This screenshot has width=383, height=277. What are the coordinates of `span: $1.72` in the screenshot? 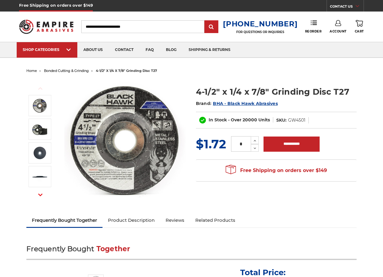 It's located at (211, 144).